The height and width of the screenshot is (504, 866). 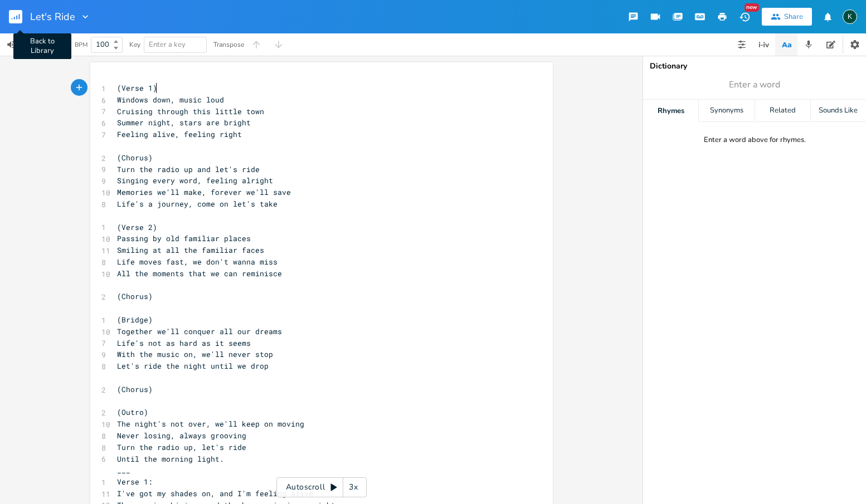 I want to click on div: 3x, so click(x=353, y=487).